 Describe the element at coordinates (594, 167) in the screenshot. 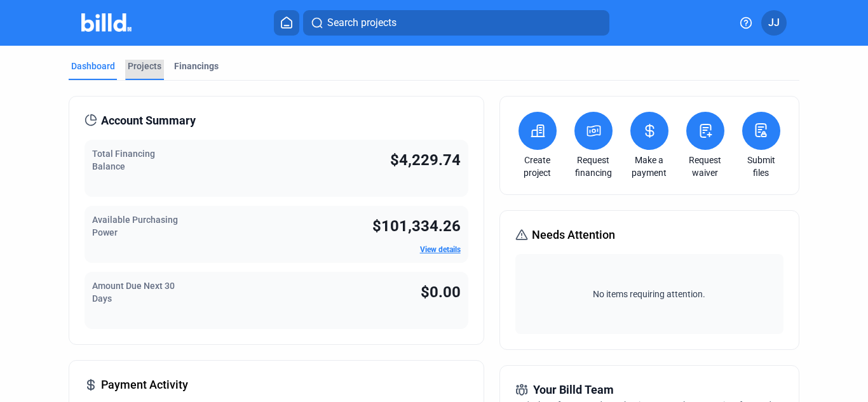

I see `a: Request financing` at that location.